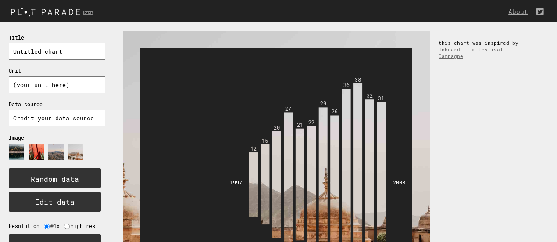  What do you see at coordinates (55, 179) in the screenshot?
I see `text: Random data` at bounding box center [55, 179].